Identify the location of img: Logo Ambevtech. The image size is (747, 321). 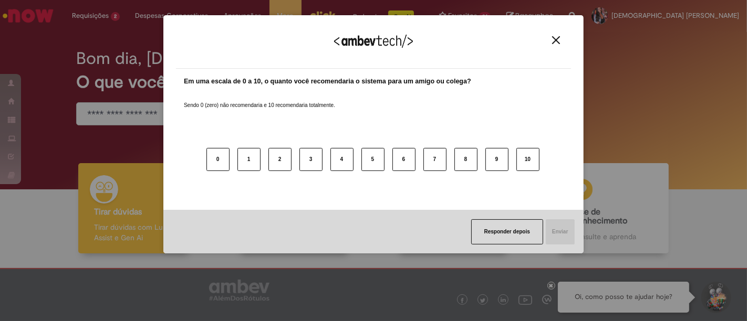
(373, 41).